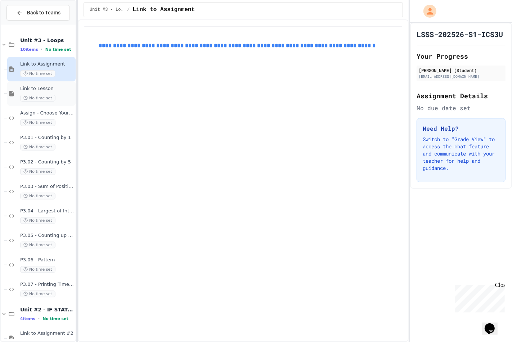 This screenshot has width=512, height=342. Describe the element at coordinates (47, 211) in the screenshot. I see `span: P3.04 - Largest of Integers` at that location.